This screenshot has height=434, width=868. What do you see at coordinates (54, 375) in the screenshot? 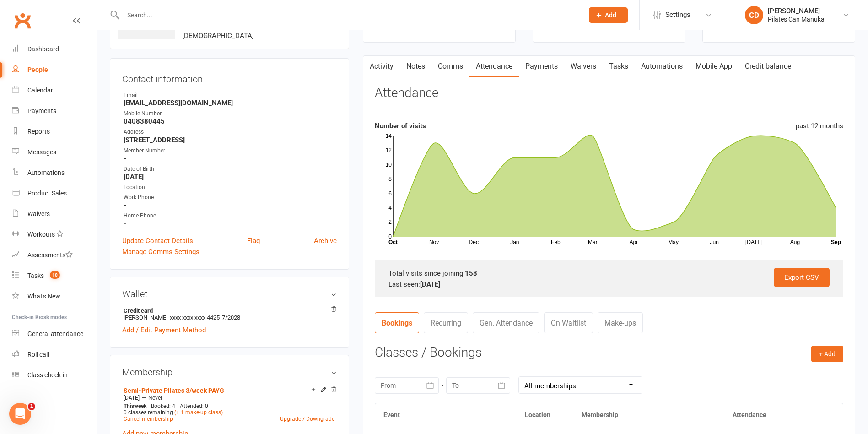
I see `a: Class kiosk mode` at bounding box center [54, 375].